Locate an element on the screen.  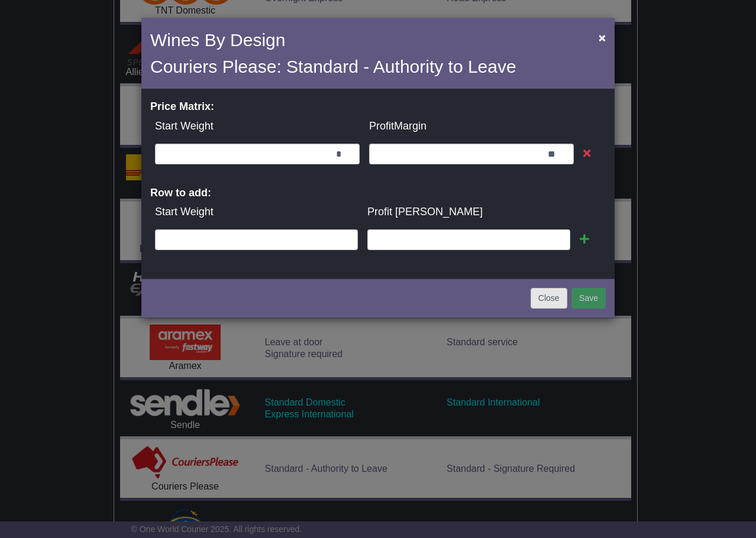
b: Row to add: is located at coordinates (180, 193).